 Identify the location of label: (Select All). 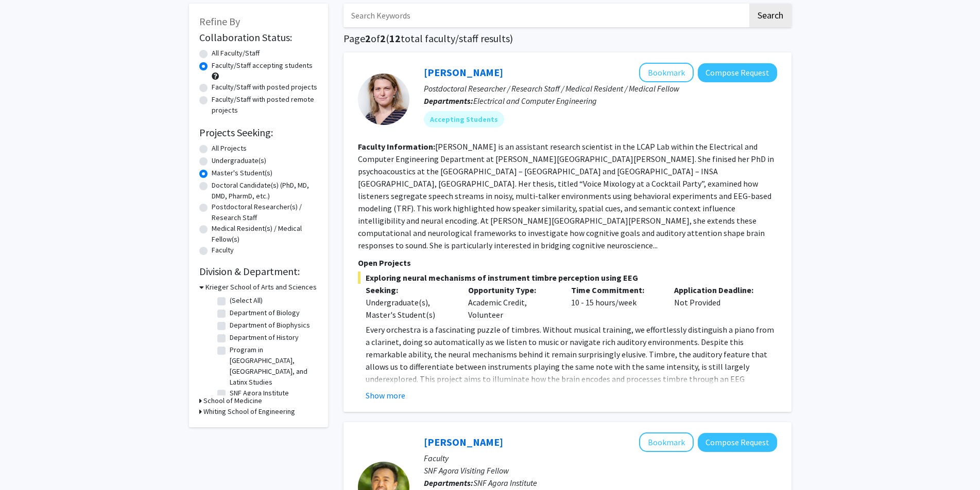
(246, 300).